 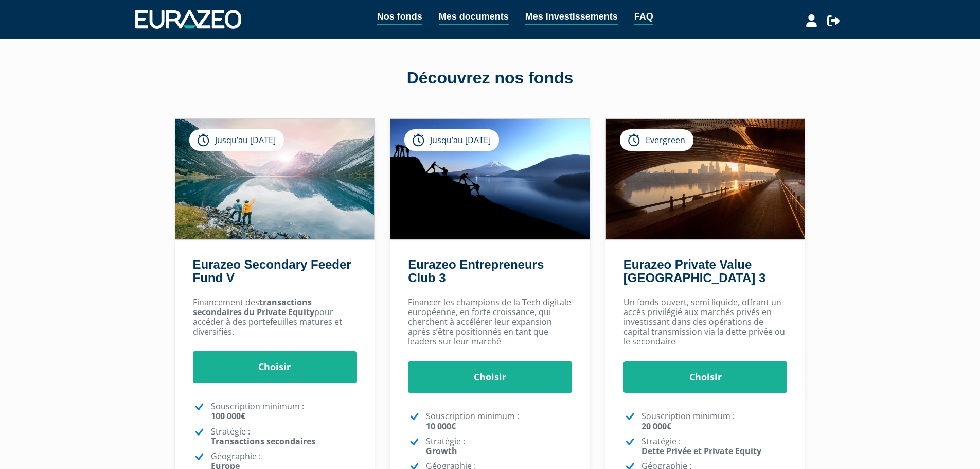 What do you see at coordinates (263, 441) in the screenshot?
I see `strong: Transactions secondaires` at bounding box center [263, 441].